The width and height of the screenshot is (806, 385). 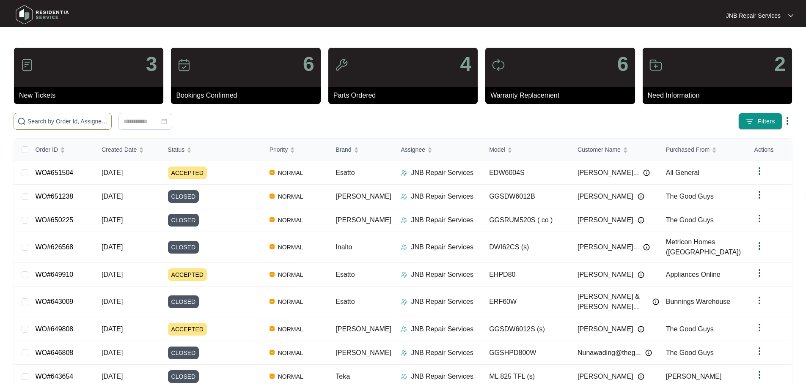 What do you see at coordinates (413, 150) in the screenshot?
I see `span: Assignee` at bounding box center [413, 150].